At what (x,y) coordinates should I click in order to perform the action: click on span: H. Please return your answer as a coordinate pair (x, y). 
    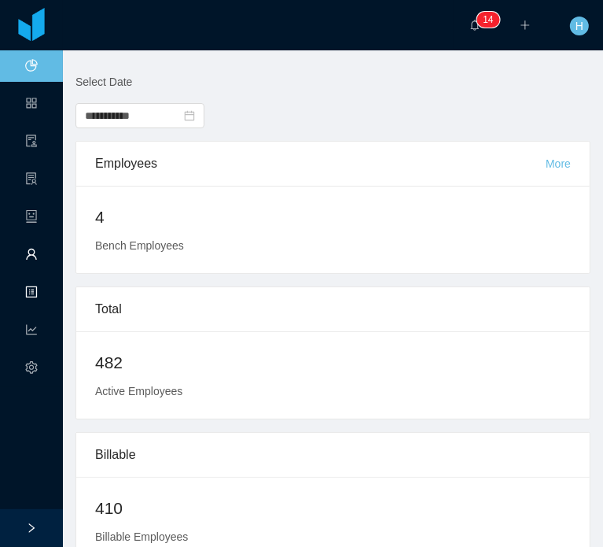
    Looking at the image, I should click on (580, 26).